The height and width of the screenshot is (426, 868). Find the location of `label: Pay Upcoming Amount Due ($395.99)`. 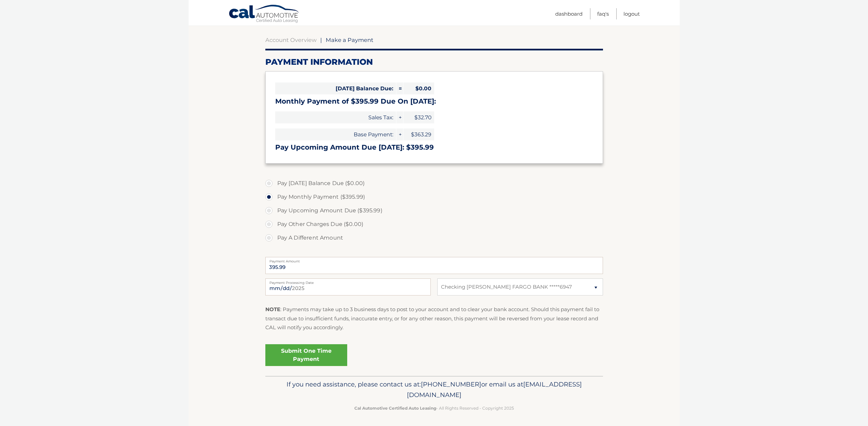

label: Pay Upcoming Amount Due ($395.99) is located at coordinates (434, 211).